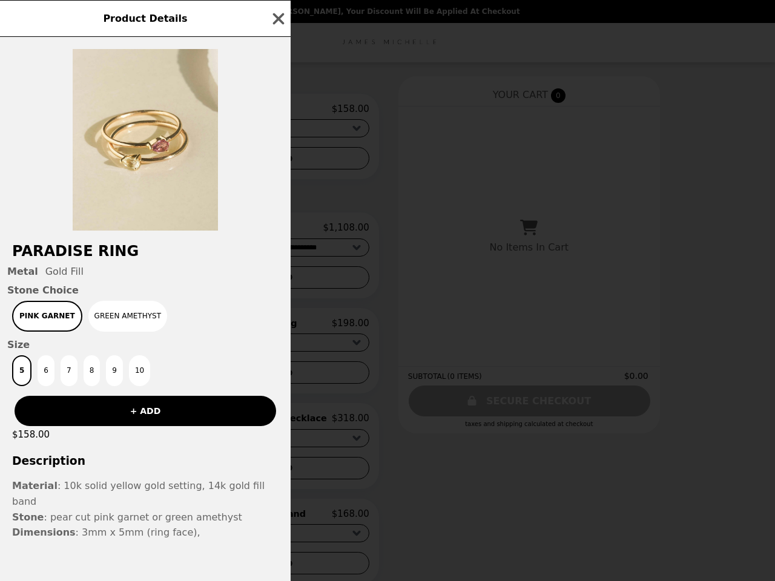 This screenshot has height=581, width=775. What do you see at coordinates (47, 316) in the screenshot?
I see `button: Pink Garnet` at bounding box center [47, 316].